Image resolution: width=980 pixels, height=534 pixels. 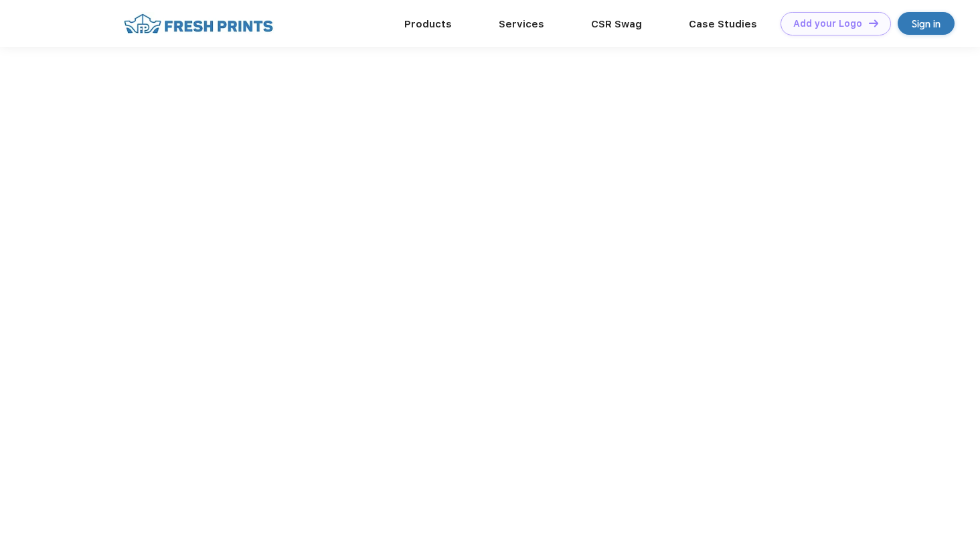 I want to click on div: Add your Logo, so click(x=828, y=24).